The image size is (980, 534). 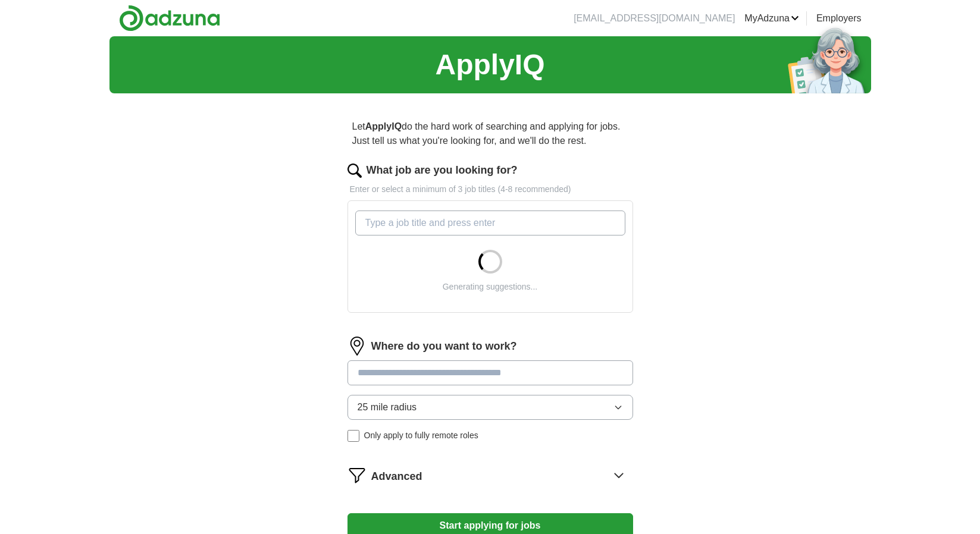 I want to click on img: Adzuna logo, so click(x=169, y=18).